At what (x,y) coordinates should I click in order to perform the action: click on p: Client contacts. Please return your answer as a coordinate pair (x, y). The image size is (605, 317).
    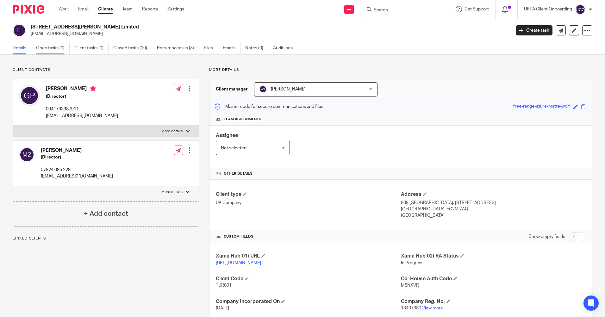
    Looking at the image, I should click on (106, 70).